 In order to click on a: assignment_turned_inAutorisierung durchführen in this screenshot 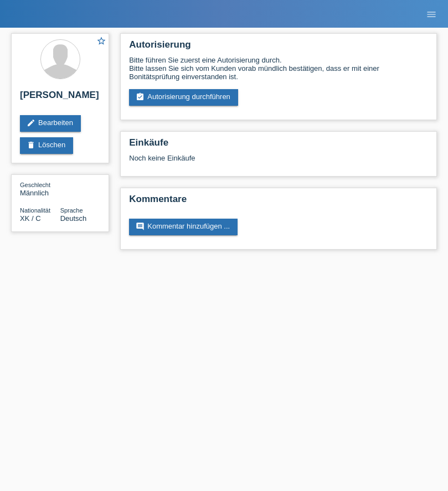, I will do `click(183, 98)`.